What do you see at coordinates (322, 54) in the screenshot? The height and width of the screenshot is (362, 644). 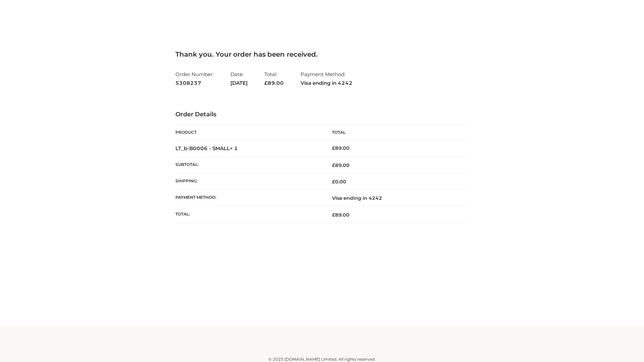 I see `h3: Thank you. Your order has been received.` at bounding box center [322, 54].